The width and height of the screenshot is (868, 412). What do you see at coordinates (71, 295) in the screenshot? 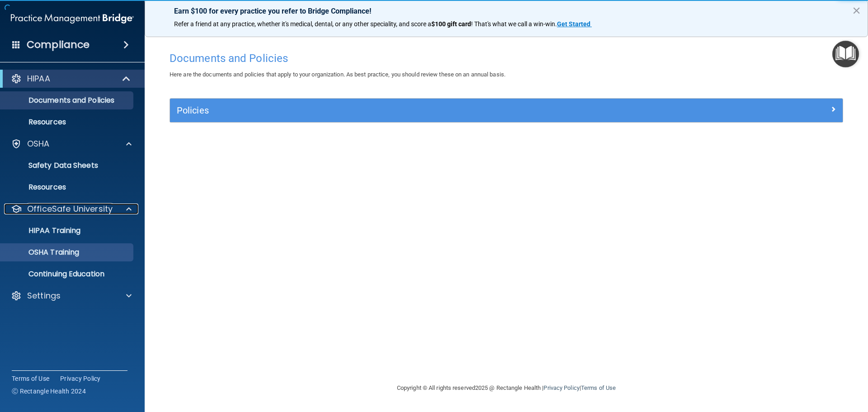
I see `a: Settings` at bounding box center [71, 295].